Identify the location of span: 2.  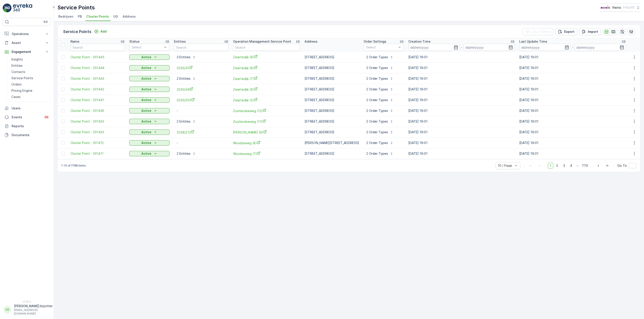
(557, 166).